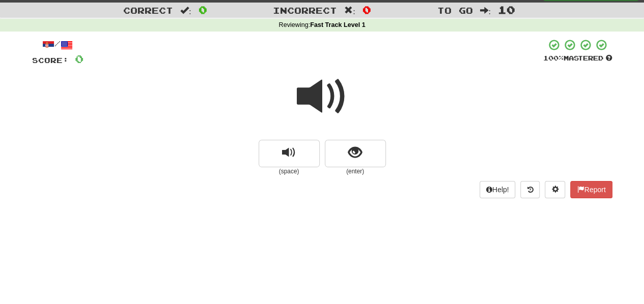 This screenshot has width=644, height=304. What do you see at coordinates (305, 10) in the screenshot?
I see `span: Incorrect` at bounding box center [305, 10].